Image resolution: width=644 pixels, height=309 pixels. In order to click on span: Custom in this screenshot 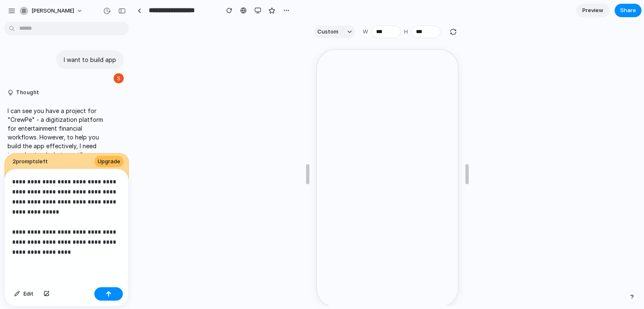, I will do `click(328, 32)`.